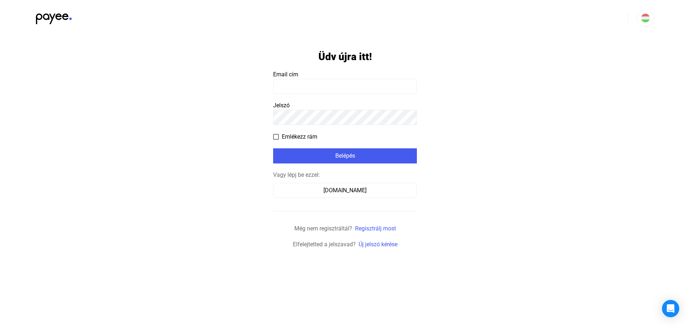 Image resolution: width=690 pixels, height=328 pixels. Describe the element at coordinates (300, 137) in the screenshot. I see `span: Emlékezz rám` at that location.